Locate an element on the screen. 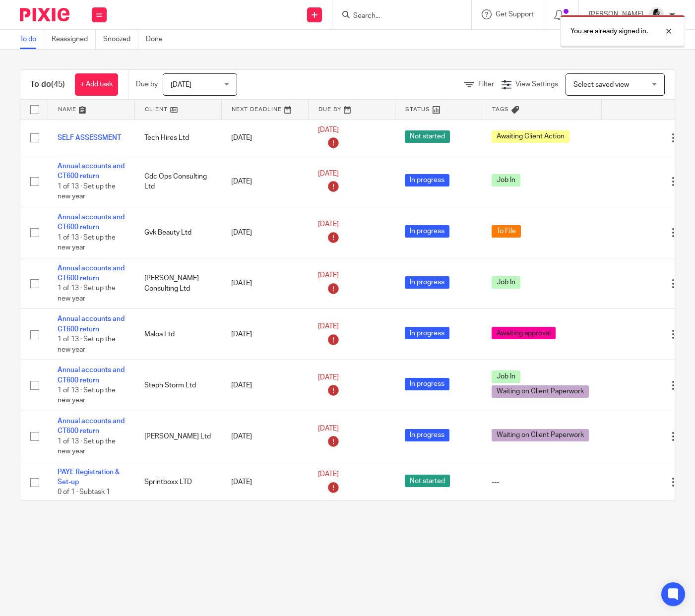  a: Reassigned is located at coordinates (74, 39).